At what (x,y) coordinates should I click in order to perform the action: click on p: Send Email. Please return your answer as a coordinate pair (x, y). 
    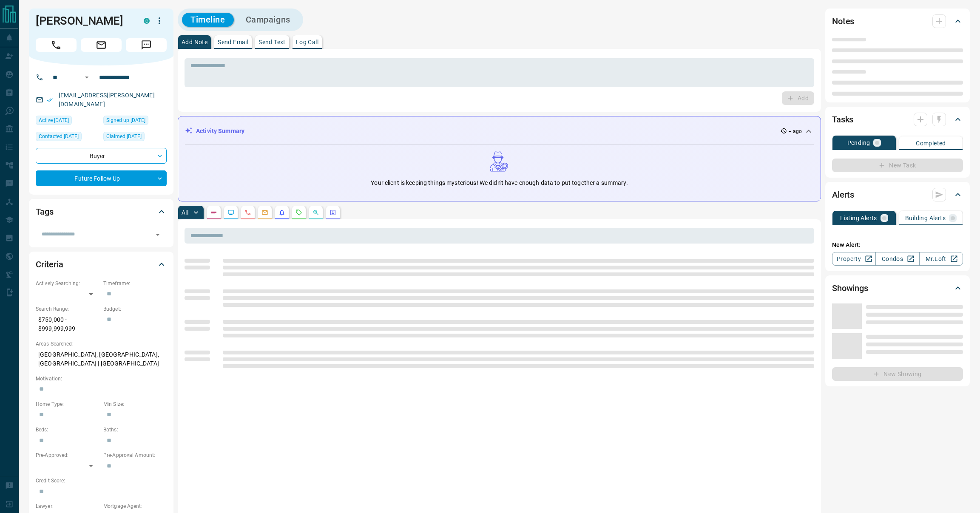
    Looking at the image, I should click on (233, 42).